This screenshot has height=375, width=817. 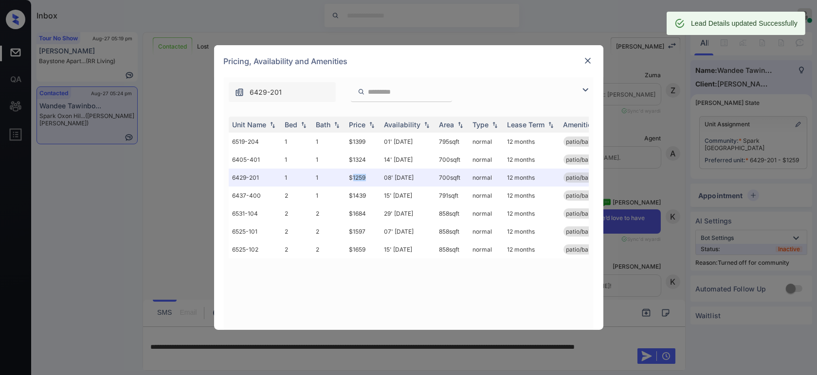 What do you see at coordinates (363, 249) in the screenshot?
I see `td: $1659` at bounding box center [363, 249].